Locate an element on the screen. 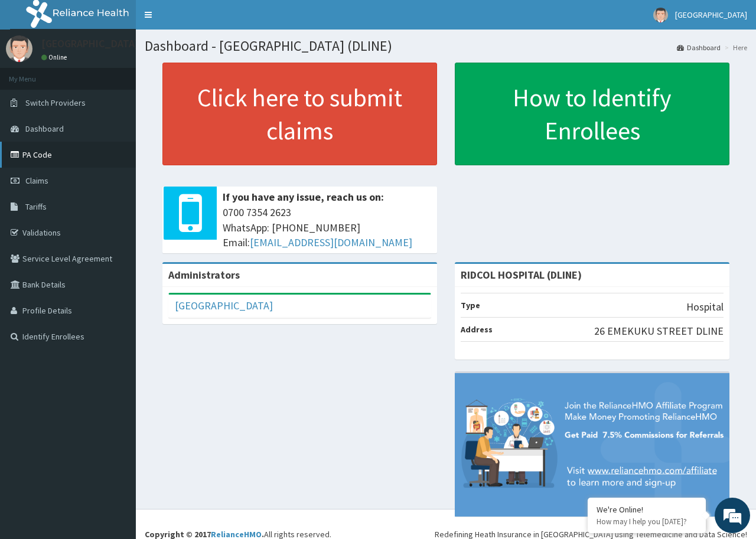 The width and height of the screenshot is (756, 539). p: Hospital is located at coordinates (704, 307).